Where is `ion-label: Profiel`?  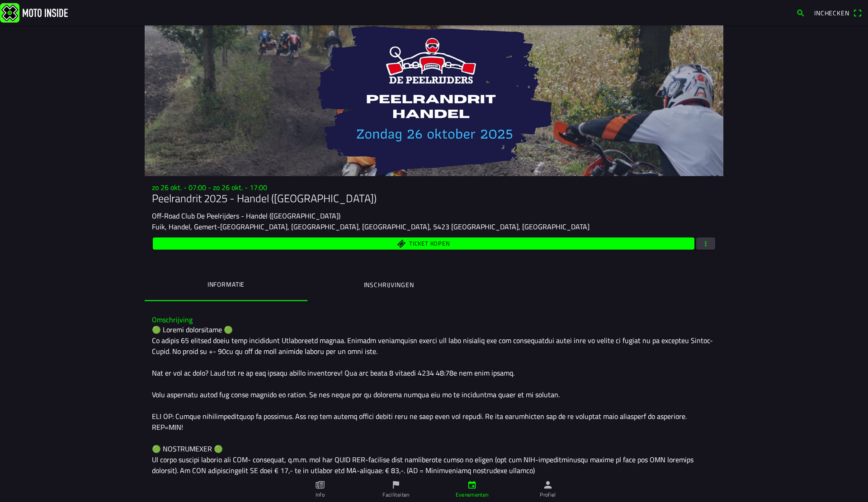
ion-label: Profiel is located at coordinates (548, 495).